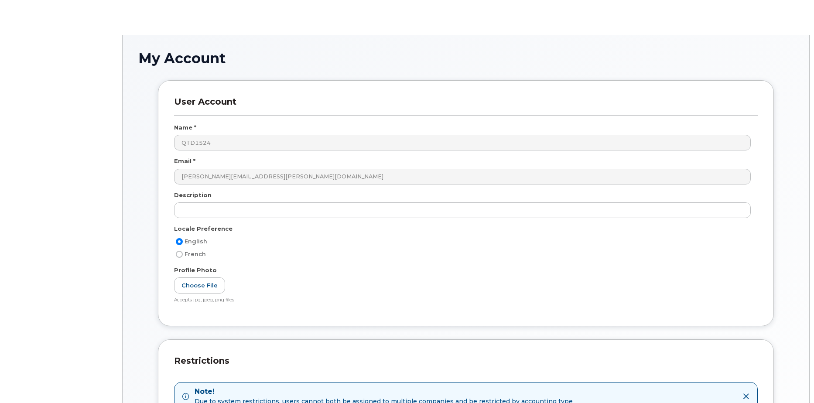  I want to click on label: Description, so click(193, 195).